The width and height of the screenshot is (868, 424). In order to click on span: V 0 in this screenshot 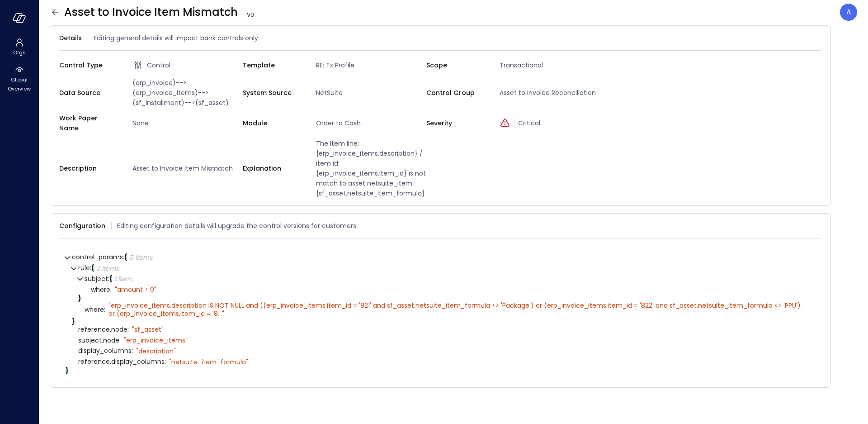, I will do `click(251, 15)`.